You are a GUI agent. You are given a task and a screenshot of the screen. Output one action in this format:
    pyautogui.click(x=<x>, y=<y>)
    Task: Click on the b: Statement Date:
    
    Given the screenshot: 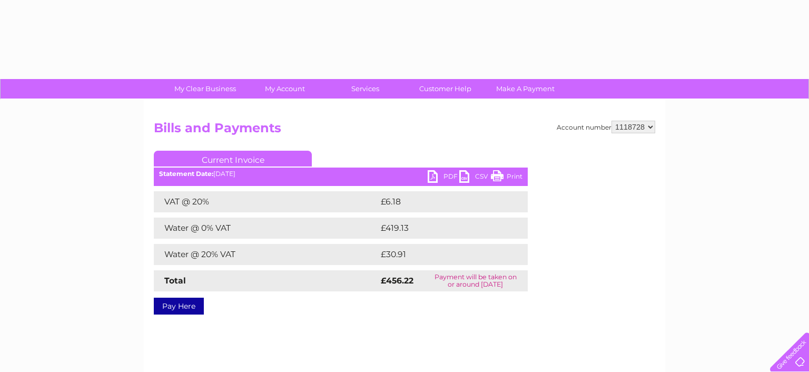 What is the action you would take?
    pyautogui.click(x=186, y=173)
    